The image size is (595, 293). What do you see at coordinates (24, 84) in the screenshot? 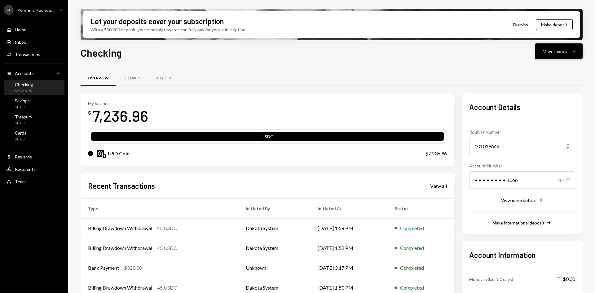
I see `div: Checking` at bounding box center [24, 84].